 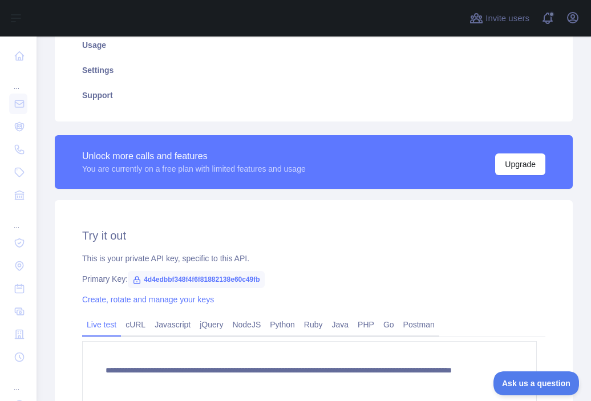 What do you see at coordinates (196, 280) in the screenshot?
I see `span: 4d4edbbf348f4f6f81882138e60c49fb` at bounding box center [196, 280].